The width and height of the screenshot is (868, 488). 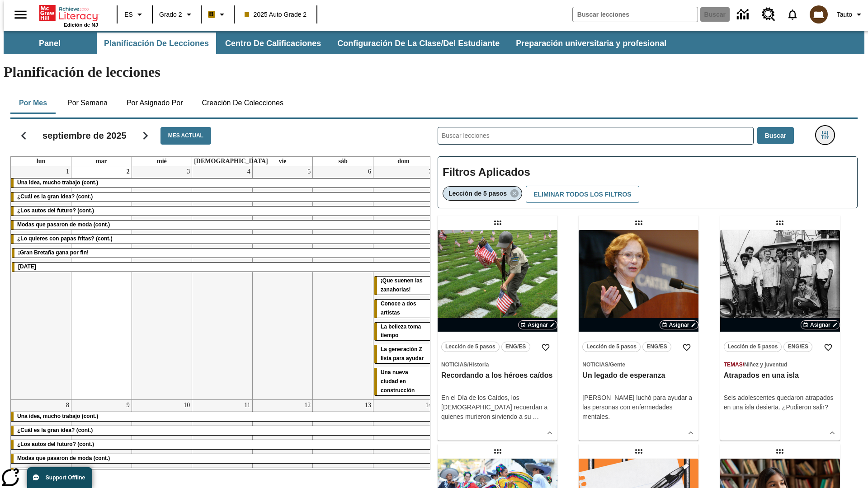 I want to click on a: sábado, so click(x=343, y=161).